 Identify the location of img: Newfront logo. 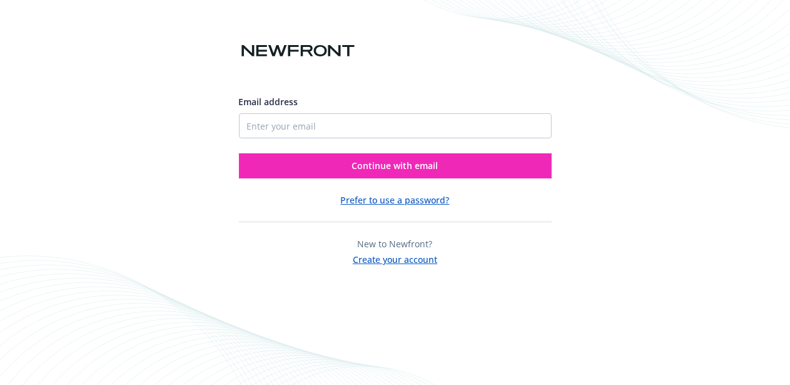
(298, 51).